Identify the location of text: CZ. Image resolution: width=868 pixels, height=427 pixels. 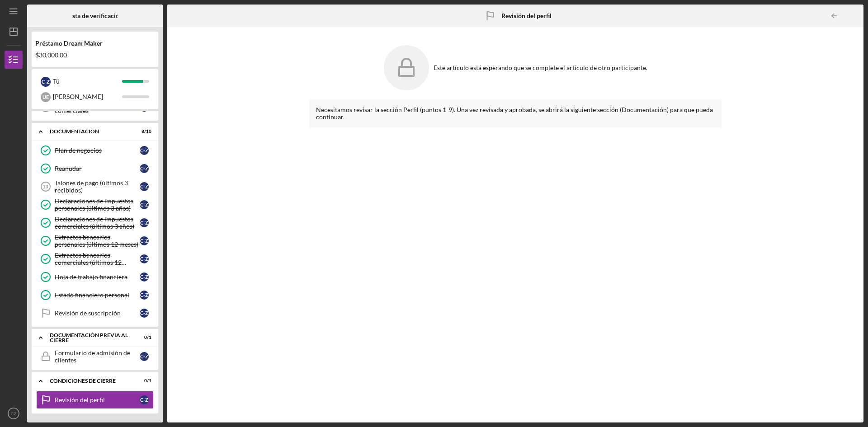
(14, 413).